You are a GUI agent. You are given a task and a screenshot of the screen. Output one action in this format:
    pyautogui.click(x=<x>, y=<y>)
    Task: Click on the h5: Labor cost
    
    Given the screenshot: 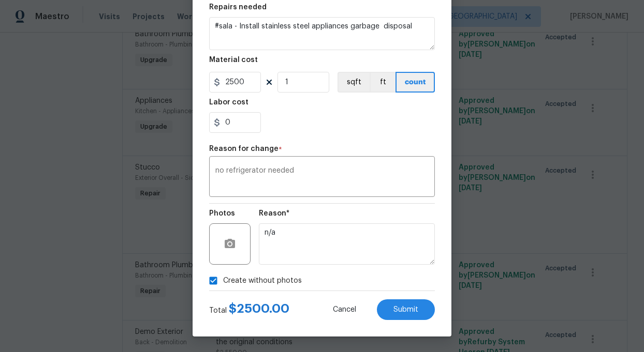 What is the action you would take?
    pyautogui.click(x=229, y=102)
    